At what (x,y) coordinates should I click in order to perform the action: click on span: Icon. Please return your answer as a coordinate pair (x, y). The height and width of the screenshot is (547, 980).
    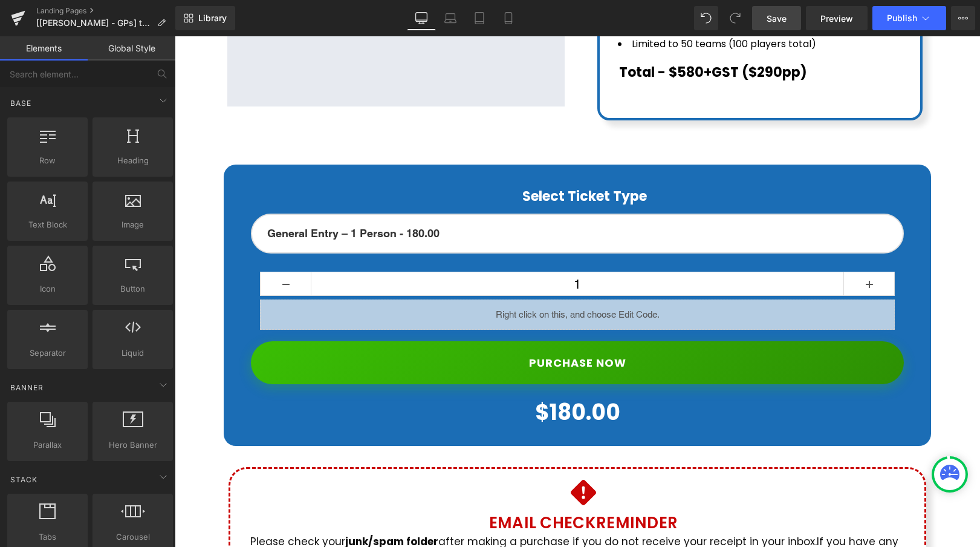
    Looking at the image, I should click on (47, 288).